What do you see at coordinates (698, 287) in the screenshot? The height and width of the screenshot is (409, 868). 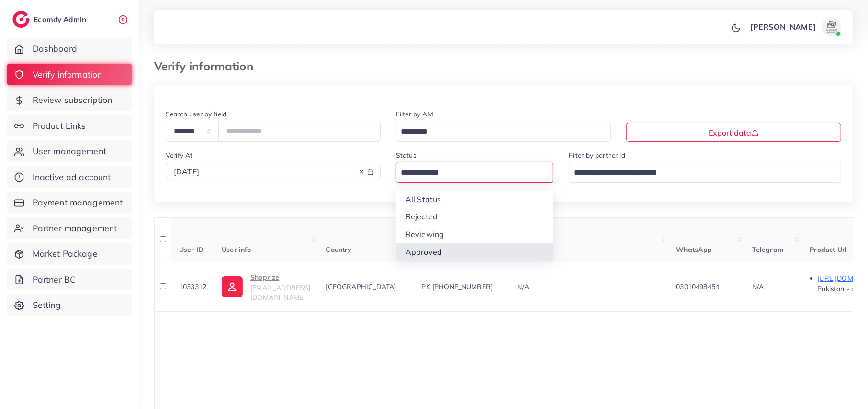 I see `span: 03010498454` at bounding box center [698, 287].